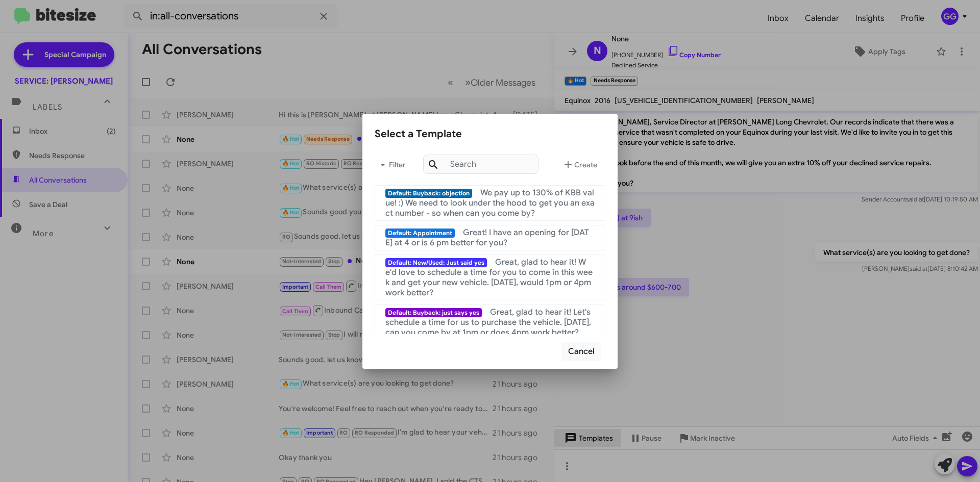  I want to click on span: Create, so click(580, 165).